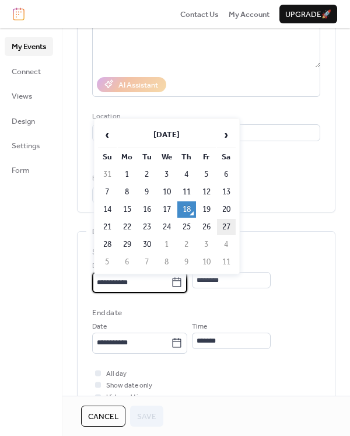  I want to click on td: 15, so click(127, 209).